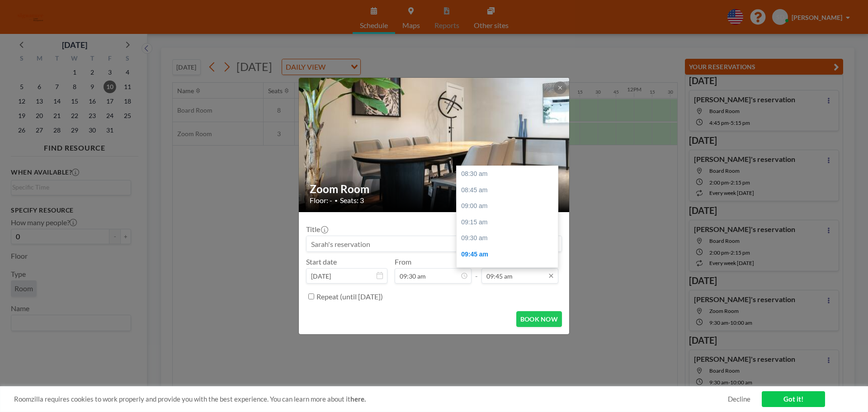  Describe the element at coordinates (510, 174) in the screenshot. I see `div: 08:30 am` at that location.